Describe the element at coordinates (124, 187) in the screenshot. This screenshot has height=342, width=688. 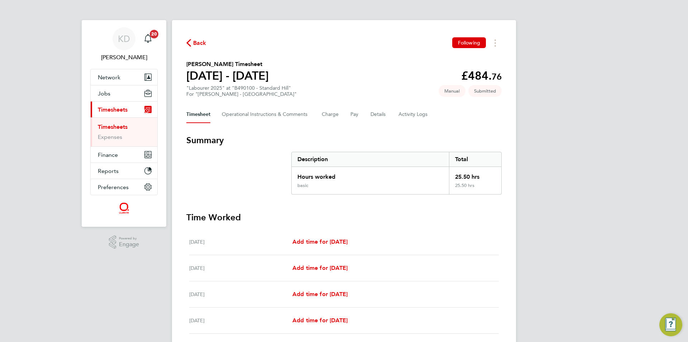
I see `button: Preferences` at that location.